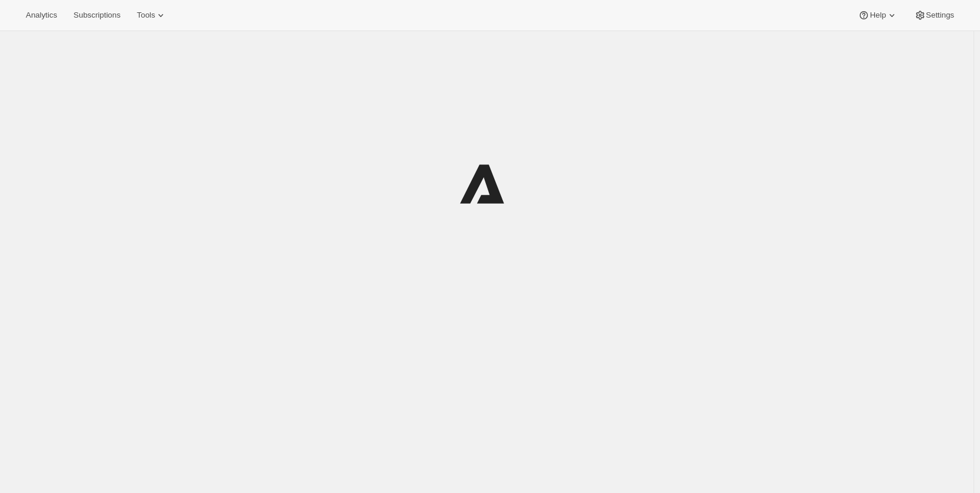 Image resolution: width=980 pixels, height=493 pixels. Describe the element at coordinates (151, 16) in the screenshot. I see `button: Tools` at that location.